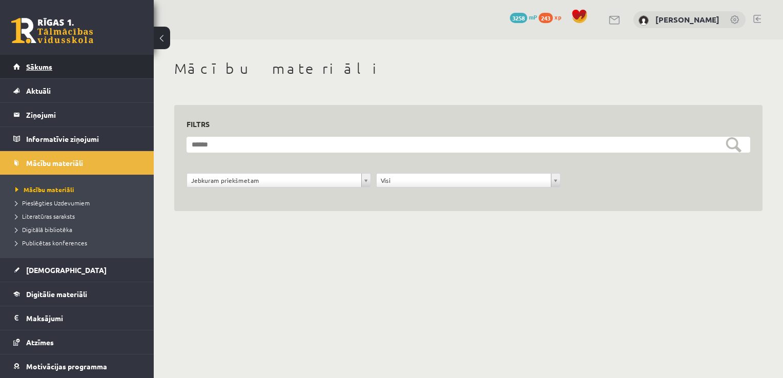  What do you see at coordinates (44, 230) in the screenshot?
I see `span: Digitālā bibliotēka` at bounding box center [44, 230].